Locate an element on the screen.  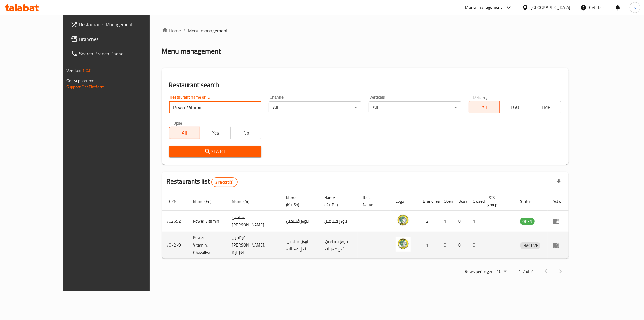
span: s is located at coordinates (635, 8).